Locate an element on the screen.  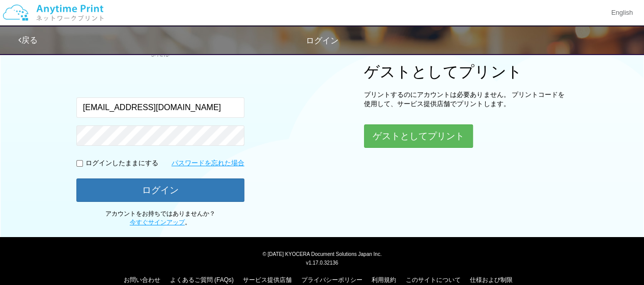
p: プリントするのにアカウントは必要ありません。 プリントコードを使用して、サービス提供店舗でプリントします。 is located at coordinates (466, 99).